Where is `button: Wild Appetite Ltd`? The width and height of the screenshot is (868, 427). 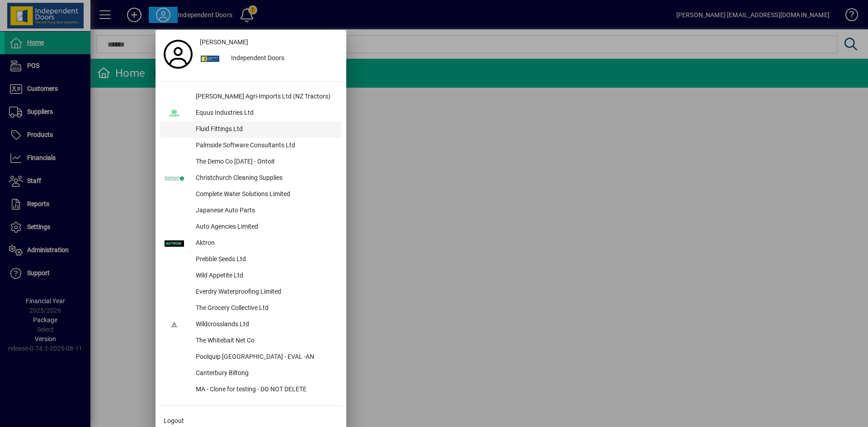
button: Wild Appetite Ltd is located at coordinates (251, 276).